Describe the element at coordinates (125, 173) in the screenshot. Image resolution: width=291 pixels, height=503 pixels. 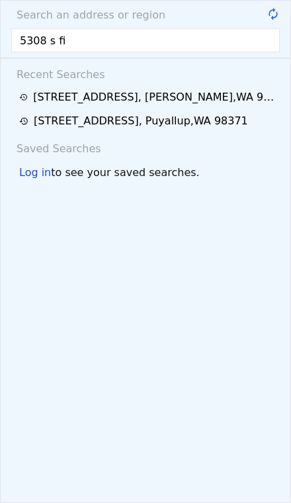
I see `span: to see your saved searches.` at that location.